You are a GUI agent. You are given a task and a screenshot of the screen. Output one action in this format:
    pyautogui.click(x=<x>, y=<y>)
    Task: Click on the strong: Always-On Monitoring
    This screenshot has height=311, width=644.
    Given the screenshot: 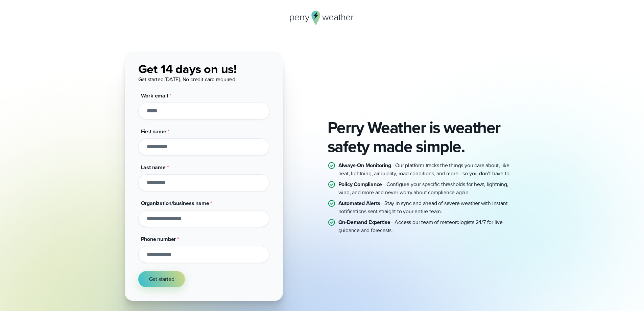 What is the action you would take?
    pyautogui.click(x=365, y=165)
    